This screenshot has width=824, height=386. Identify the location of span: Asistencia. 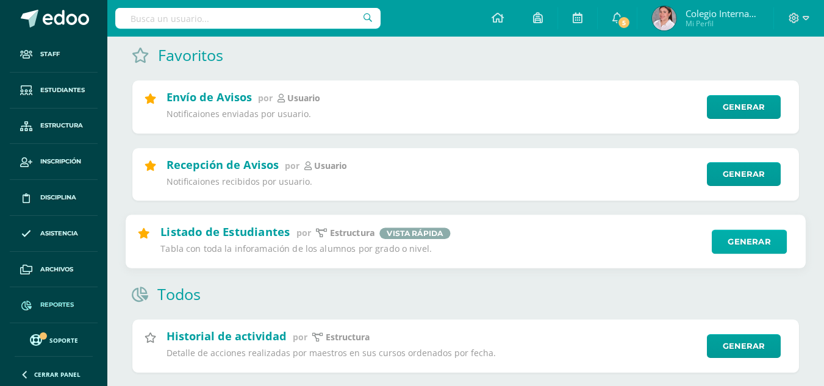
(59, 234).